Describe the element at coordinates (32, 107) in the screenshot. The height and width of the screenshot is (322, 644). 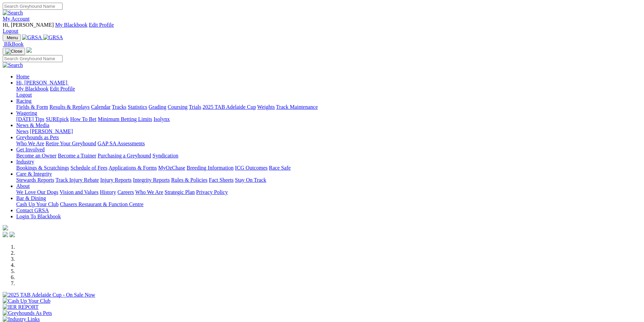
I see `a: Fields & Form` at that location.